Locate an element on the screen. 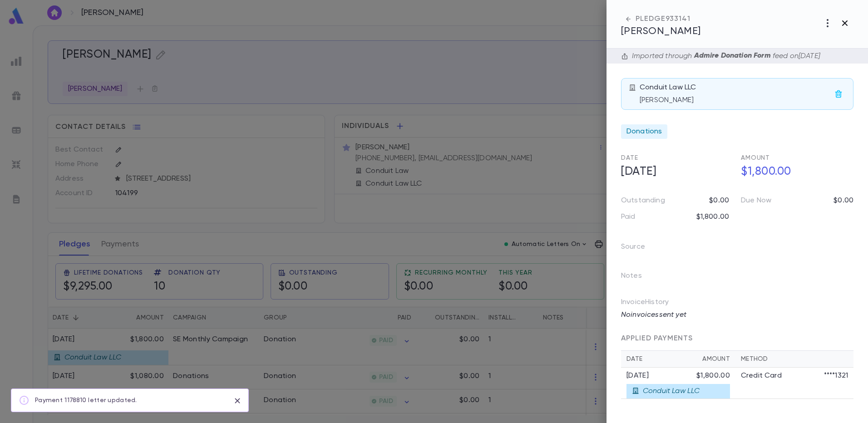  p: Credit Card is located at coordinates (761, 376).